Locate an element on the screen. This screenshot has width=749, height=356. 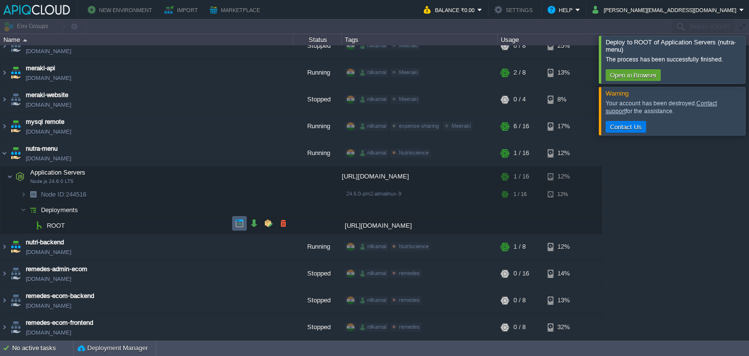
button: Balance ₹0.00 is located at coordinates (450, 10).